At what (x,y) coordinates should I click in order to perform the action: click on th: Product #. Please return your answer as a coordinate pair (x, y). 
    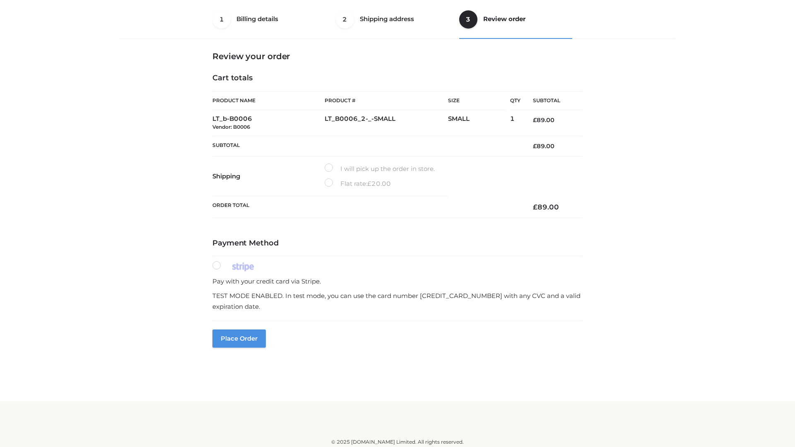
    Looking at the image, I should click on (386, 101).